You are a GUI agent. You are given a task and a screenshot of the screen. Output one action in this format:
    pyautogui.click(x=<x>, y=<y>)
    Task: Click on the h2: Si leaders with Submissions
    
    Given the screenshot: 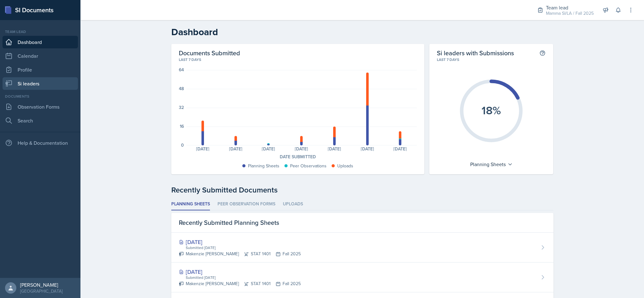 What is the action you would take?
    pyautogui.click(x=475, y=53)
    